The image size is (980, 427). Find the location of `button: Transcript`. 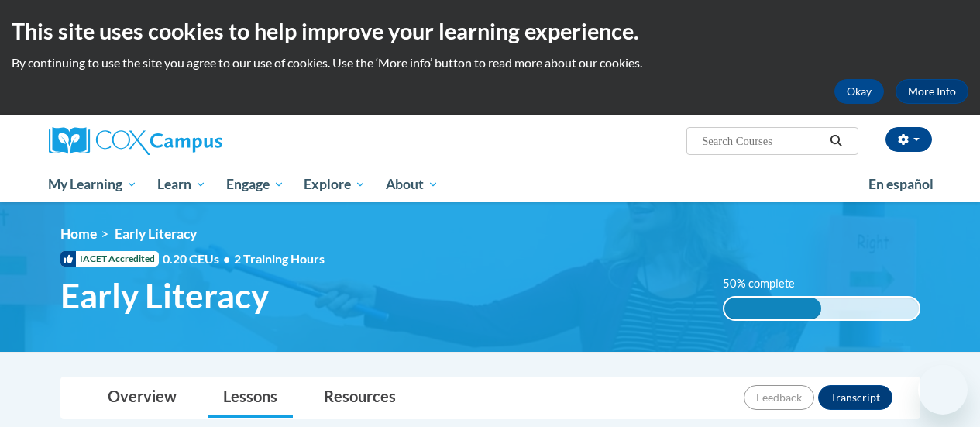

button: Transcript is located at coordinates (855, 397).